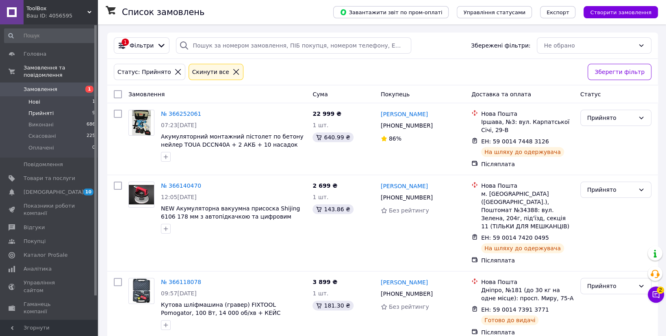 The width and height of the screenshot is (666, 336). I want to click on span: Статус, so click(590, 94).